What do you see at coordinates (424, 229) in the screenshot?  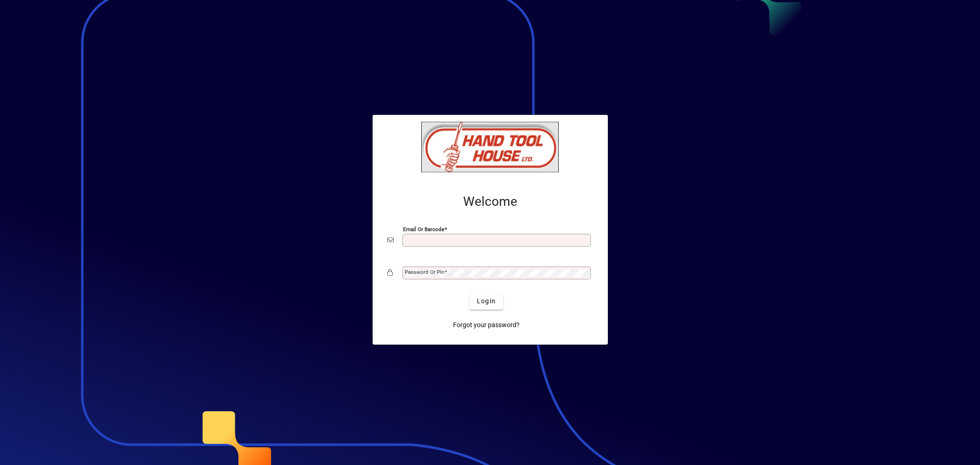 I see `mat-label: Email or Barcode` at bounding box center [424, 229].